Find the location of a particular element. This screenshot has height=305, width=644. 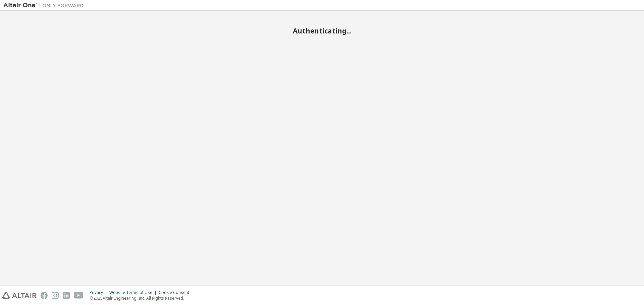

div: Privacy is located at coordinates (99, 293).